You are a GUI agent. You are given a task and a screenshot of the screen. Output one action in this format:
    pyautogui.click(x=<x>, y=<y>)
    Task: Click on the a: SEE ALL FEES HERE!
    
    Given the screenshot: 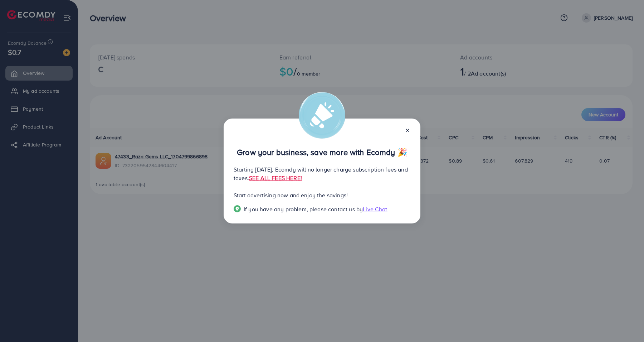 What is the action you would take?
    pyautogui.click(x=275, y=178)
    